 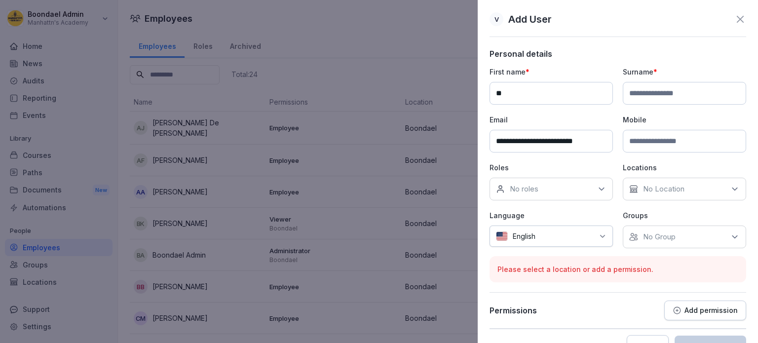 I want to click on p: Email, so click(x=552, y=119).